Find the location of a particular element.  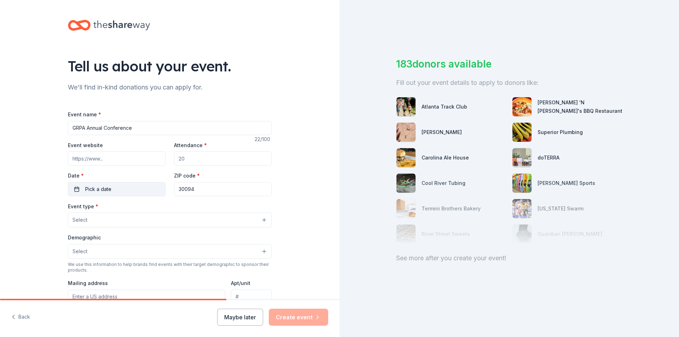

div: We use this information to help brands find events with their target demographic to sponsor their... is located at coordinates (170, 267).